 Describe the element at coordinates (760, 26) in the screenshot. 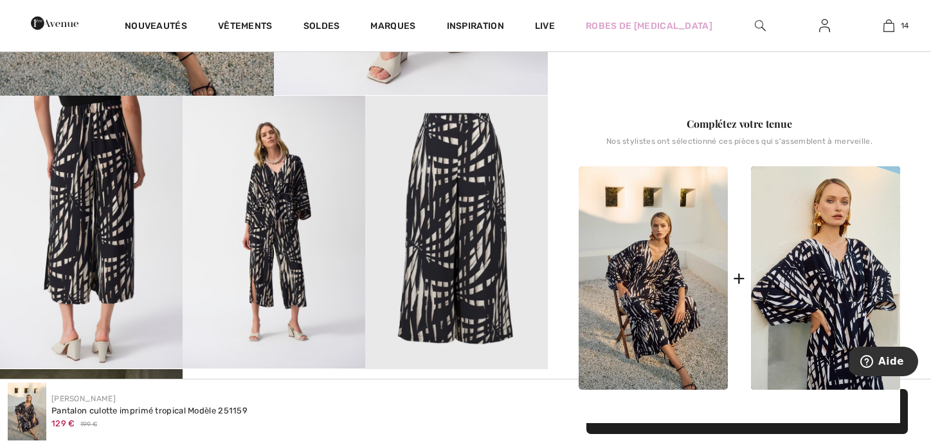

I see `img: recherche` at that location.